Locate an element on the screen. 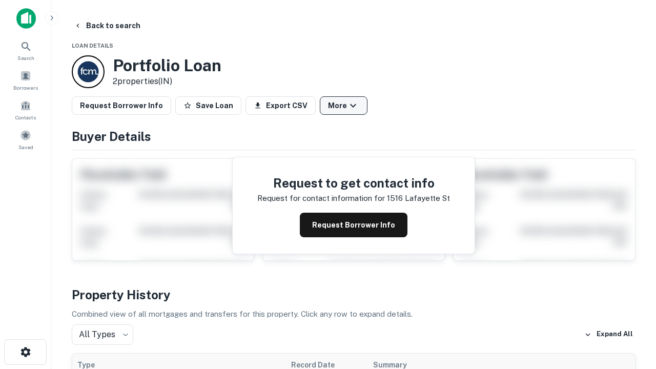 The height and width of the screenshot is (369, 656). span: Contacts is located at coordinates (26, 117).